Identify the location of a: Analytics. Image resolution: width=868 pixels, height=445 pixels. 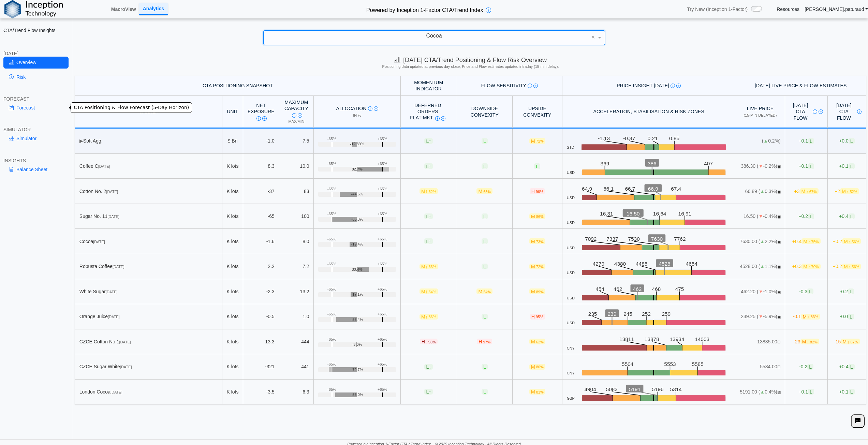
(153, 9).